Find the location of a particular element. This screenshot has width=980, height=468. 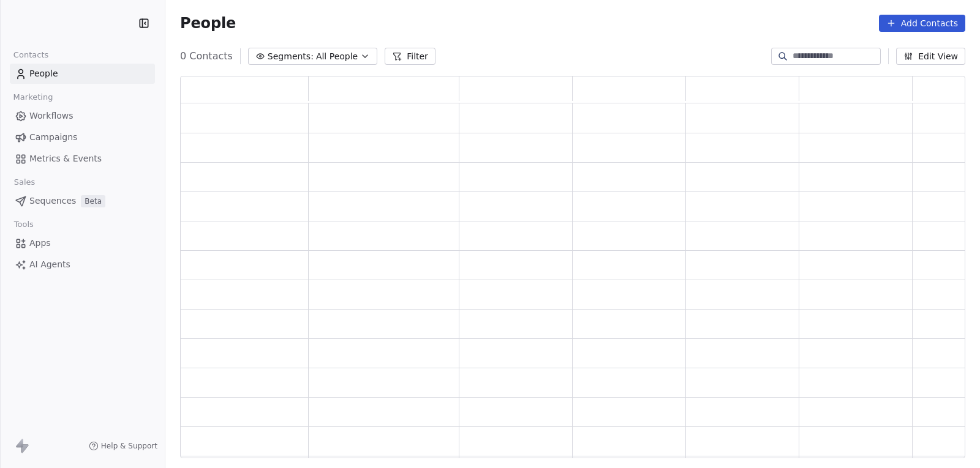

span: 0 Contacts is located at coordinates (207, 56).